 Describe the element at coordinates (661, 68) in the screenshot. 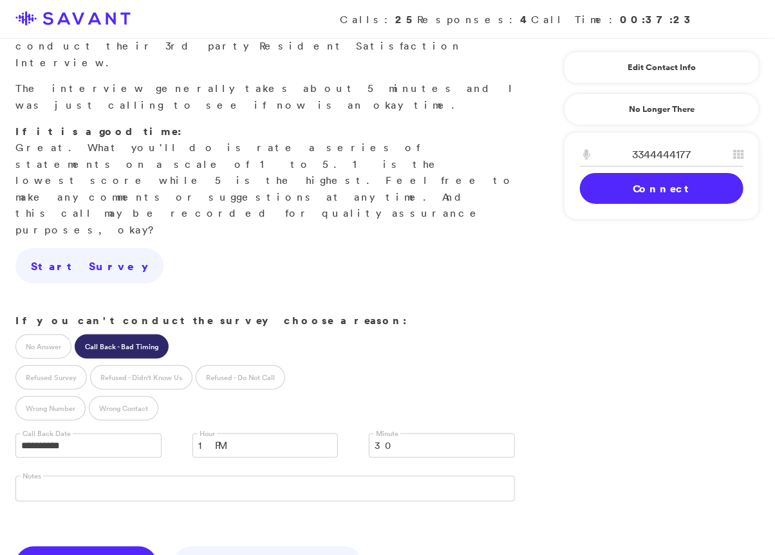

I see `a: Edit Contact Info` at that location.